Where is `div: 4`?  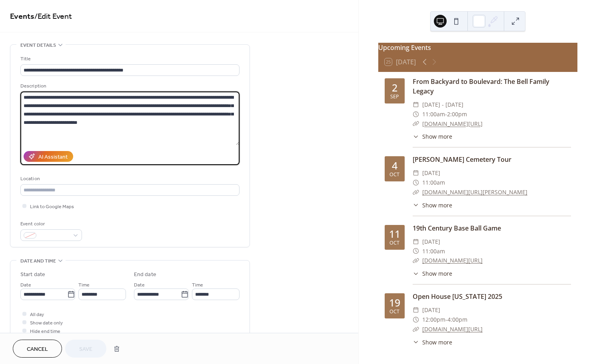 div: 4 is located at coordinates (395, 166).